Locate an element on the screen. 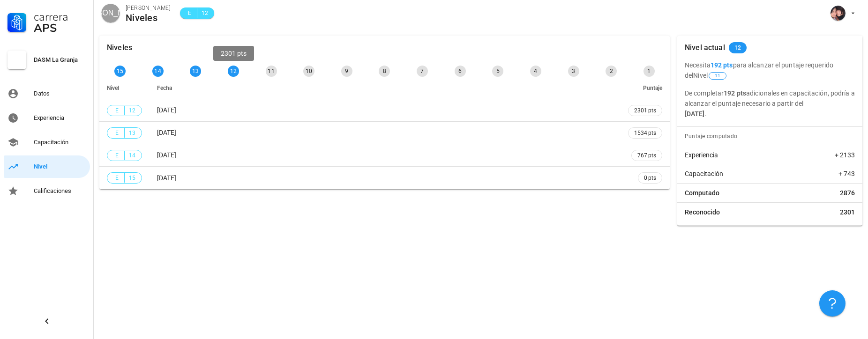 This screenshot has height=339, width=868. div: Capacitación is located at coordinates (60, 142).